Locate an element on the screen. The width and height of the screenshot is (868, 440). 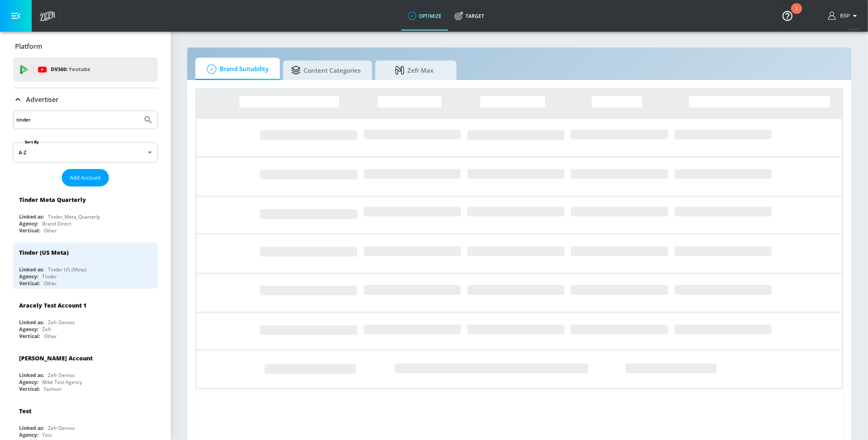
button: Add Account is located at coordinates (85, 178).